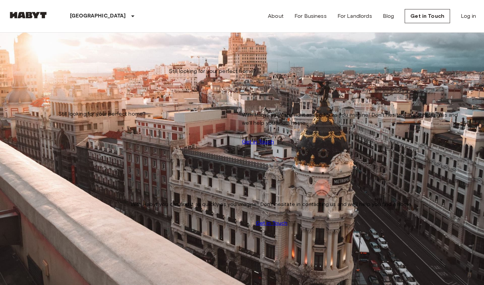 The image size is (484, 285). Describe the element at coordinates (272, 205) in the screenshot. I see `span: With Habyt you can find it as quickly as you imagine! Don't hesitate in contacting us and we'll h...` at that location.